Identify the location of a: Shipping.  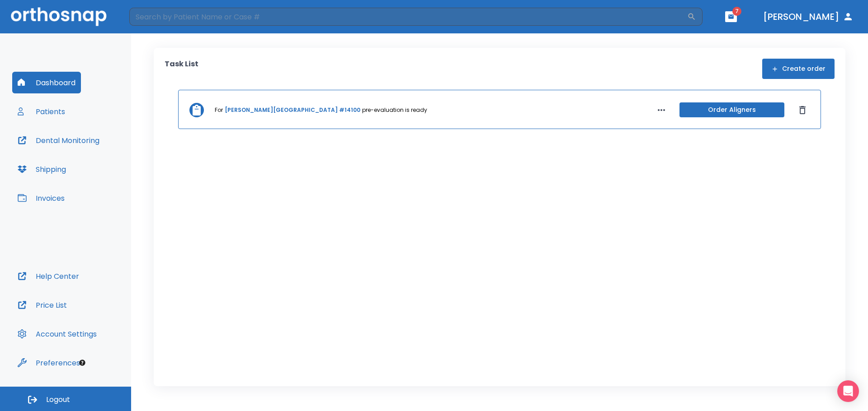
(41, 170).